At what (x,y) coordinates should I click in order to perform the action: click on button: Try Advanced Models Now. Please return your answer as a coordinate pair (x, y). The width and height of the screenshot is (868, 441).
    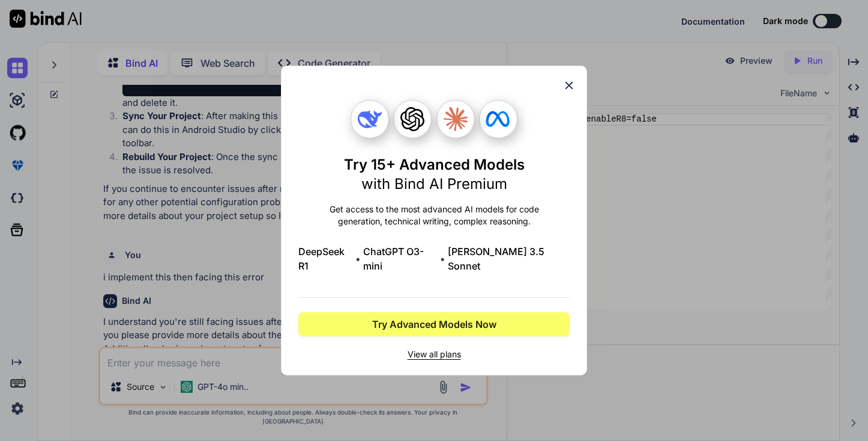
    Looking at the image, I should click on (434, 324).